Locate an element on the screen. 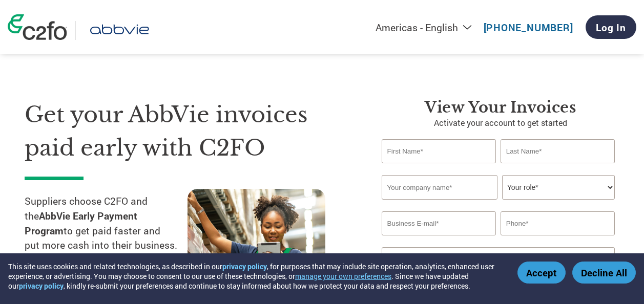 The image size is (644, 304). strong: AbbVie Early Payment Program is located at coordinates (81, 223).